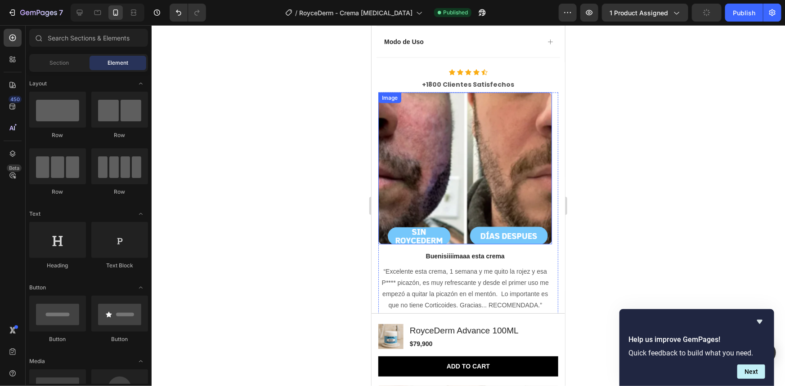 This screenshot has width=785, height=386. I want to click on p: 7, so click(61, 13).